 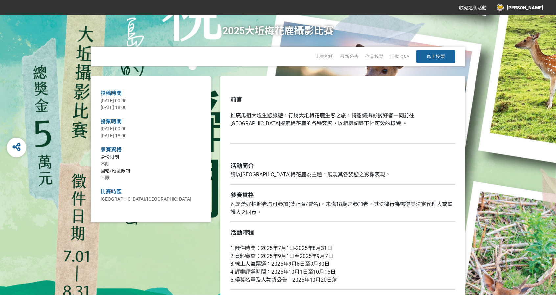 I want to click on a: 最新公告, so click(x=349, y=57).